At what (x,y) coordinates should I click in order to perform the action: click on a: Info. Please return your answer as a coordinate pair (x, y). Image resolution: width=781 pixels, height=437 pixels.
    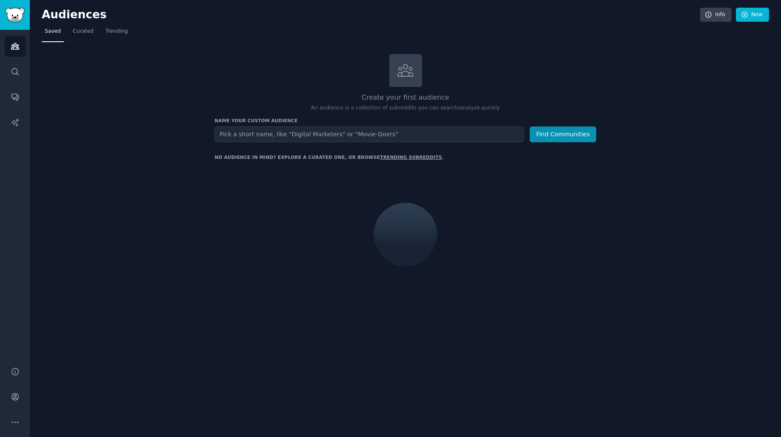
    Looking at the image, I should click on (716, 15).